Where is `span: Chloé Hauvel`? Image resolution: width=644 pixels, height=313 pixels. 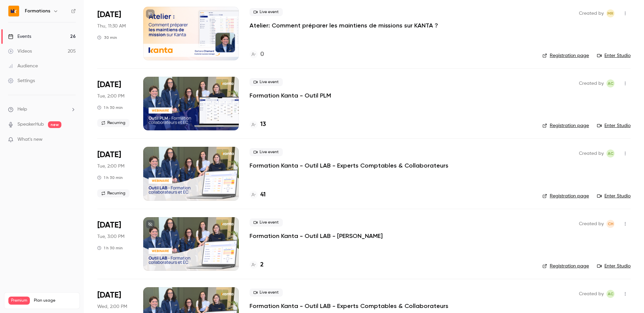
span: Chloé Hauvel is located at coordinates (611, 224).